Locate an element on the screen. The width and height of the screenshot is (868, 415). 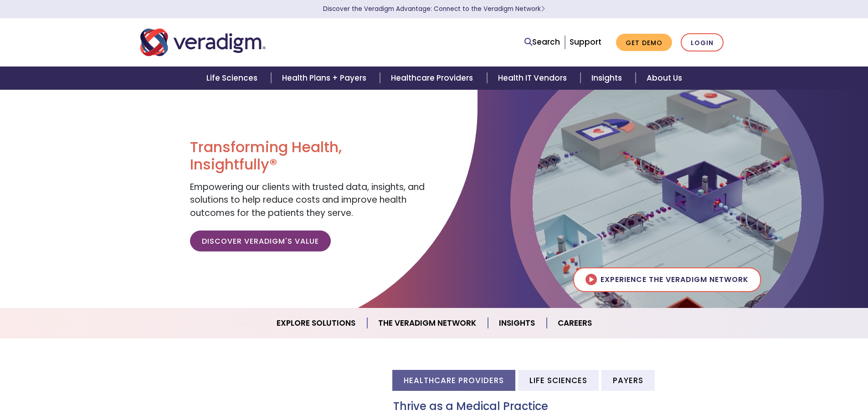
a: Veradigm logo is located at coordinates (202, 42).